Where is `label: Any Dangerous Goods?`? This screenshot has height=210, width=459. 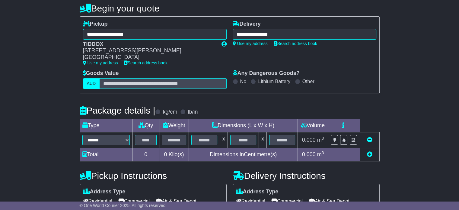
label: Any Dangerous Goods? is located at coordinates (266, 73).